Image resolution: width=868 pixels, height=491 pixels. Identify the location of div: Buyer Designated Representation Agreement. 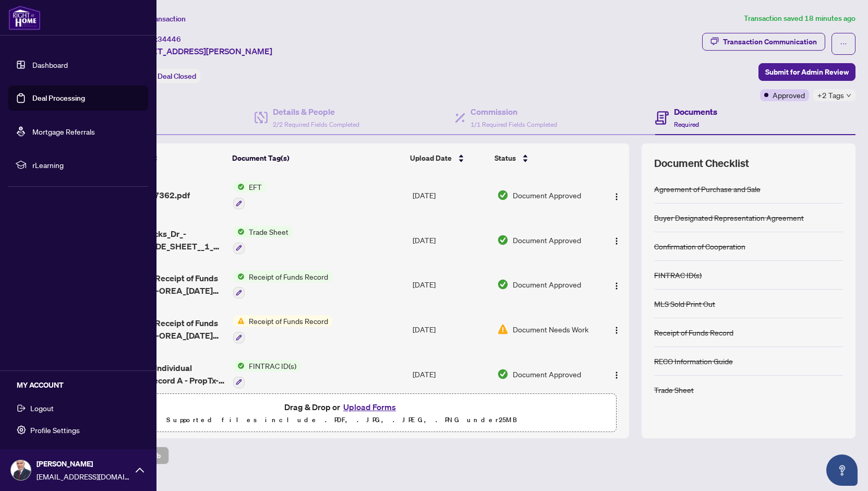
(728, 218).